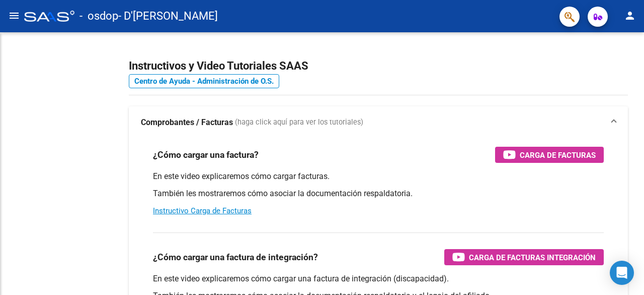 The image size is (644, 295). What do you see at coordinates (378, 193) in the screenshot?
I see `p: También les mostraremos cómo asociar la documentación respaldatoria.` at bounding box center [378, 193].